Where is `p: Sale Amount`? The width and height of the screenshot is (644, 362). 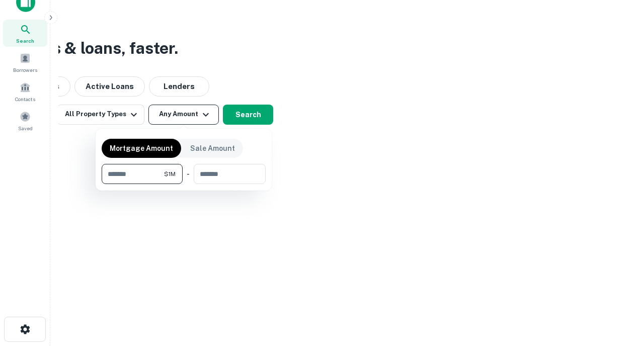 p: Sale Amount is located at coordinates (213, 149).